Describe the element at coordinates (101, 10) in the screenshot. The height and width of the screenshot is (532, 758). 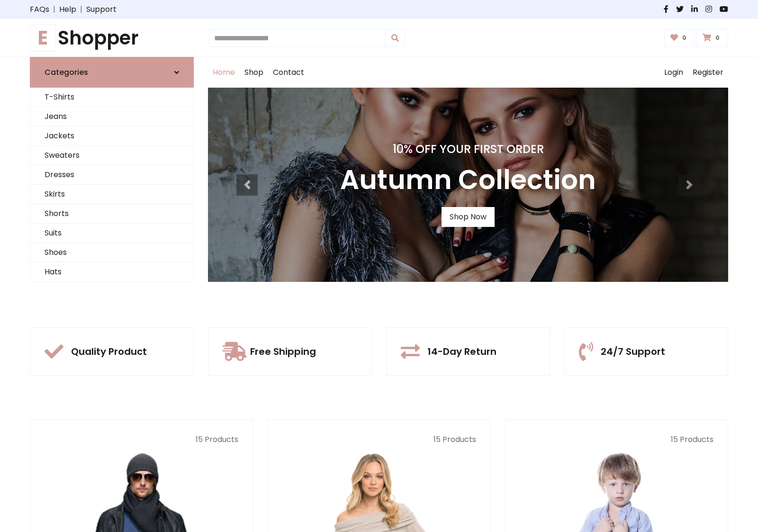
I see `a: Support` at that location.